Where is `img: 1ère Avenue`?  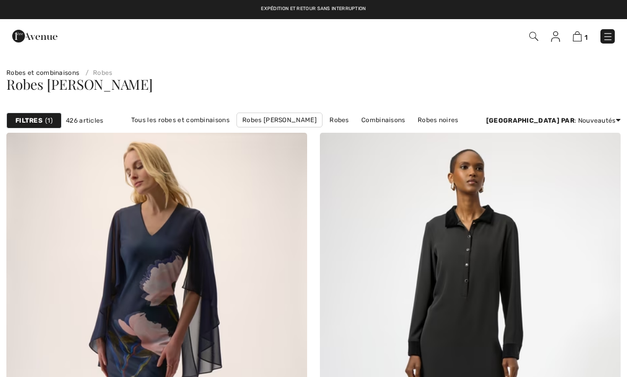 img: 1ère Avenue is located at coordinates (35, 36).